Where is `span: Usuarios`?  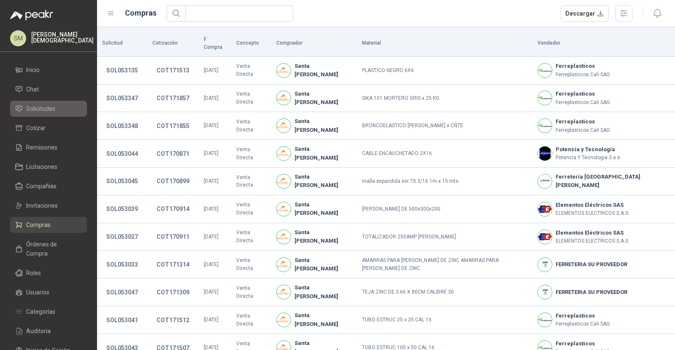 span: Usuarios is located at coordinates (38, 293).